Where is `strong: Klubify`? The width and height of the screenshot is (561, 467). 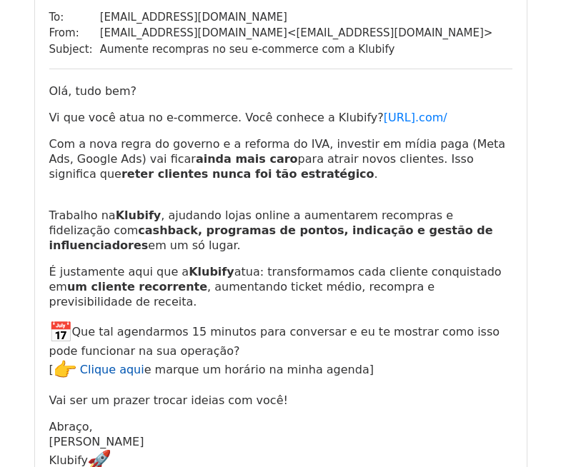 strong: Klubify is located at coordinates (139, 215).